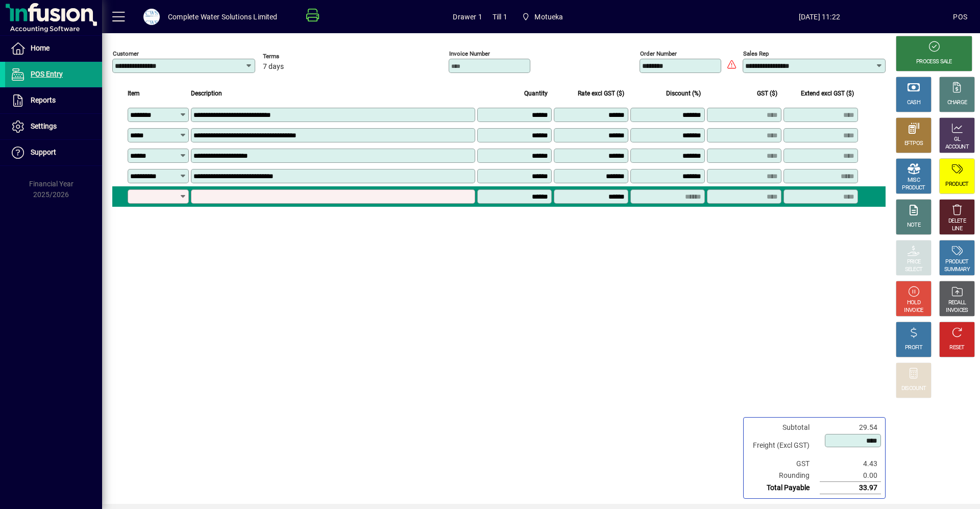 The width and height of the screenshot is (980, 509). Describe the element at coordinates (914, 270) in the screenshot. I see `div: SELECT` at that location.